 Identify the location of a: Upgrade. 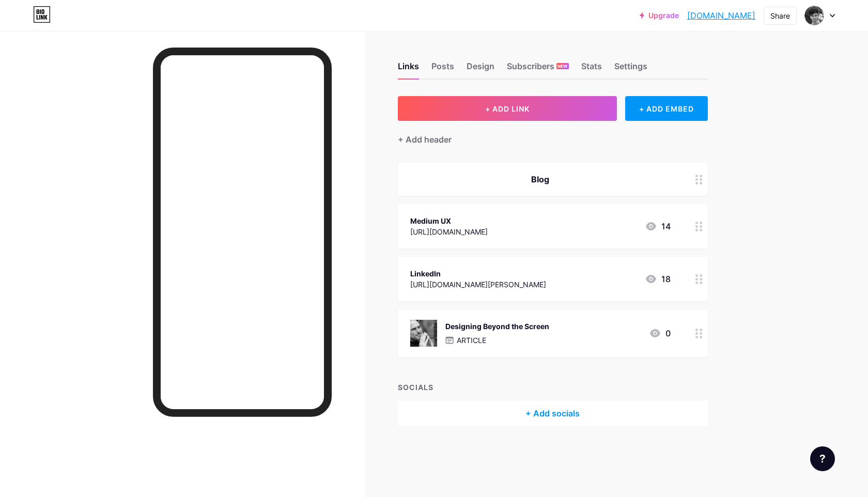
(659, 15).